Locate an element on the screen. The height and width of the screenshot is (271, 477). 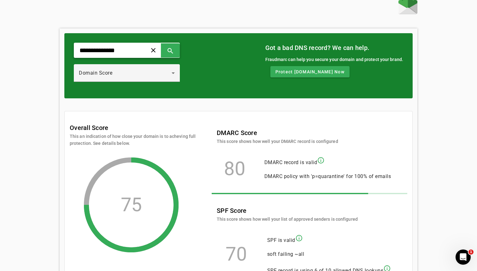
mat-card-title: SPF Score is located at coordinates (287, 210).